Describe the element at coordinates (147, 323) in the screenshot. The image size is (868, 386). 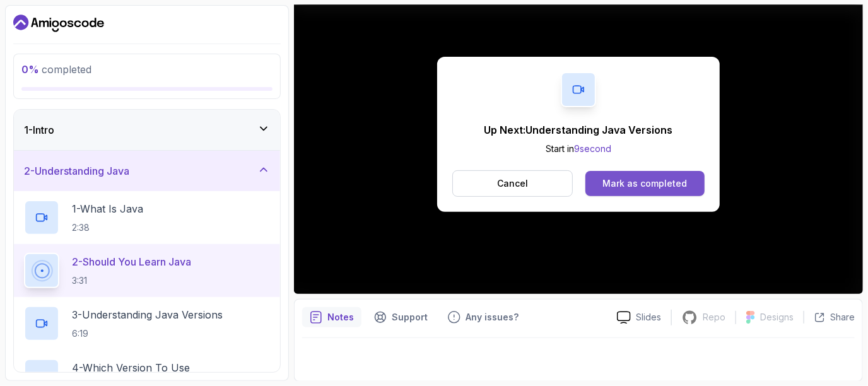
I see `button: 3-Understanding Java Versions6:19` at that location.